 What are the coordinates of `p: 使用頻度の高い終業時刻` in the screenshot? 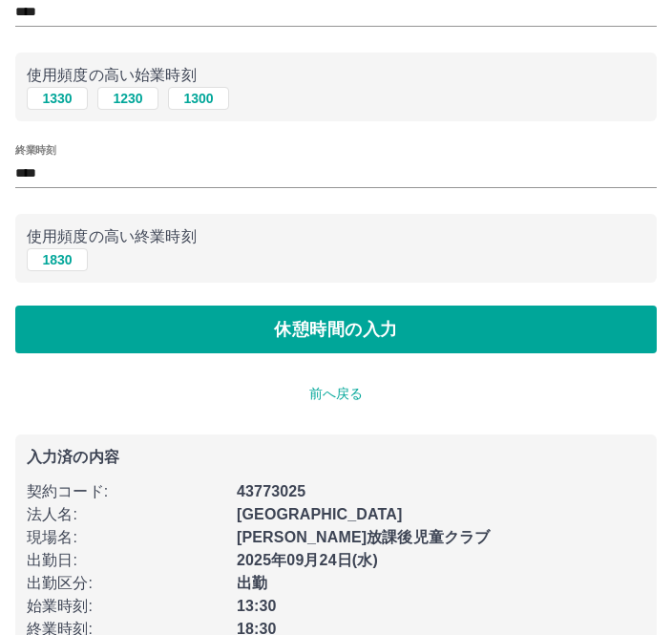 It's located at (336, 236).